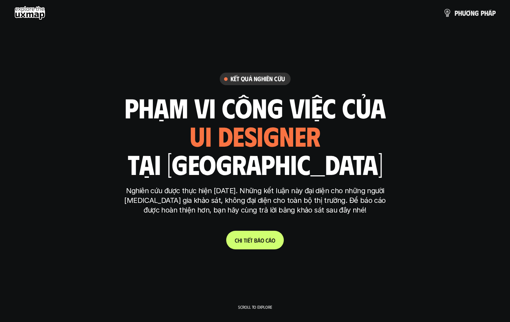 This screenshot has height=322, width=510. Describe the element at coordinates (477, 13) in the screenshot. I see `span: g` at that location.